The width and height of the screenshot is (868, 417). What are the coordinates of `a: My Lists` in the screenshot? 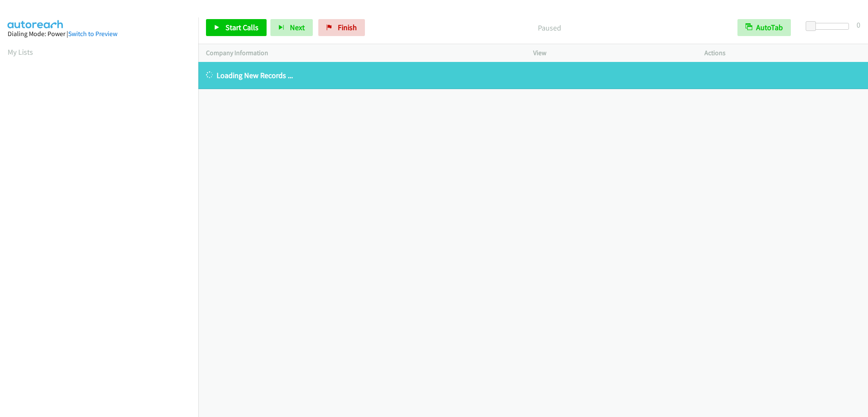 It's located at (20, 52).